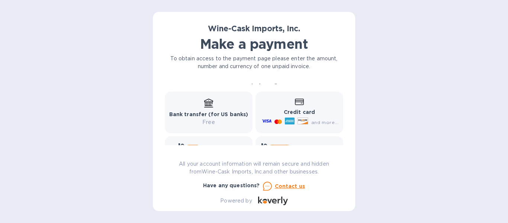 Image resolution: width=508 pixels, height=223 pixels. I want to click on p: Free, so click(209, 122).